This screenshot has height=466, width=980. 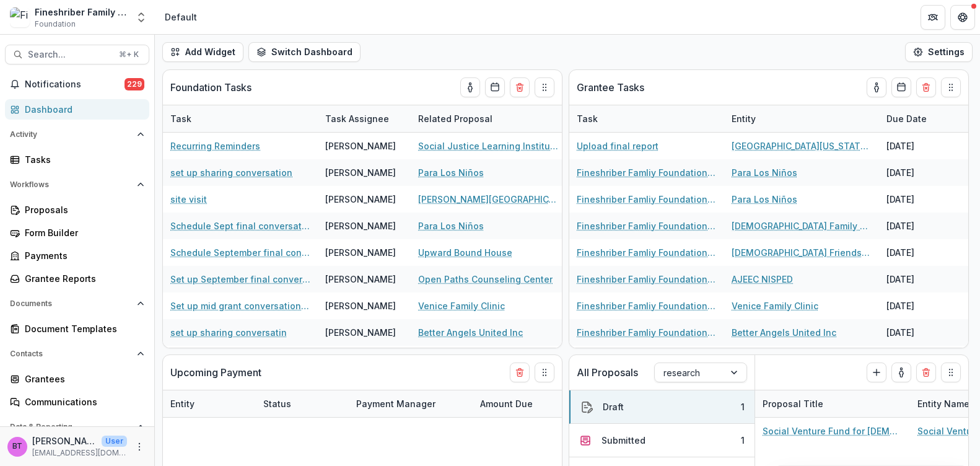 What do you see at coordinates (77, 185) in the screenshot?
I see `button: Open Workflows` at bounding box center [77, 185].